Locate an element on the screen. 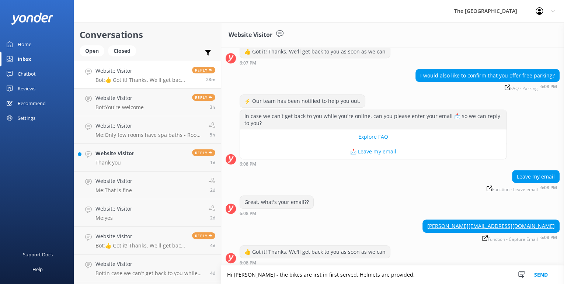 Image resolution: width=564 pixels, height=284 pixels. a: Closed is located at coordinates (124, 50).